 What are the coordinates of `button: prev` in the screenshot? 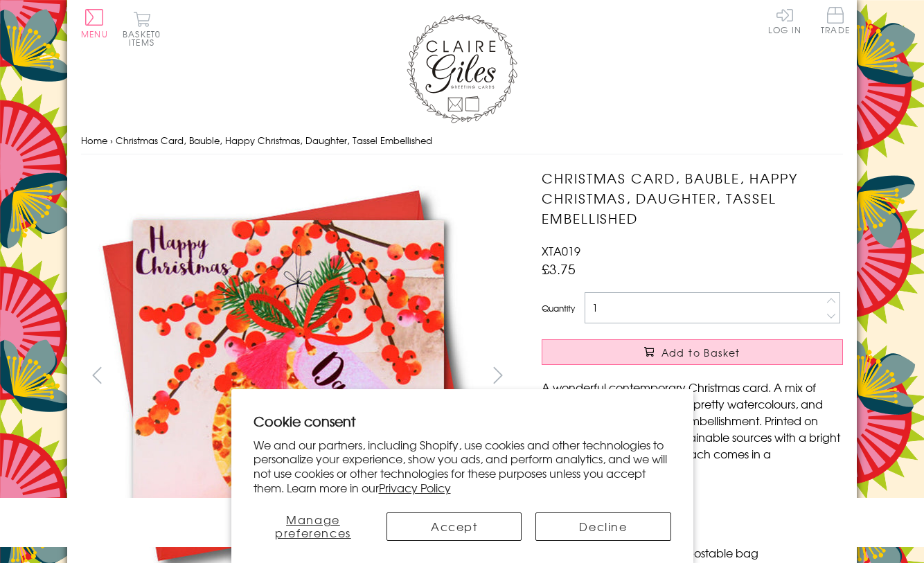 It's located at (96, 374).